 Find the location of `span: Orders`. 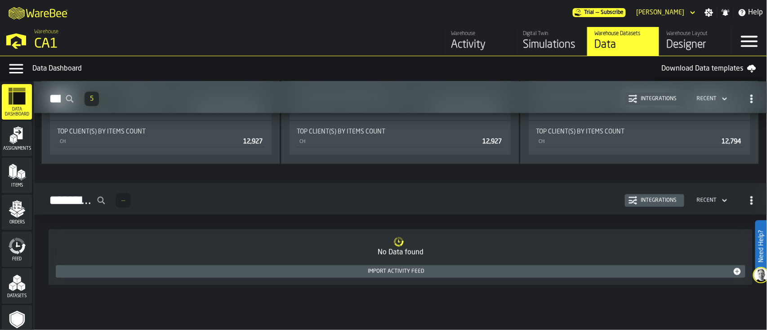

span: Orders is located at coordinates (17, 222).